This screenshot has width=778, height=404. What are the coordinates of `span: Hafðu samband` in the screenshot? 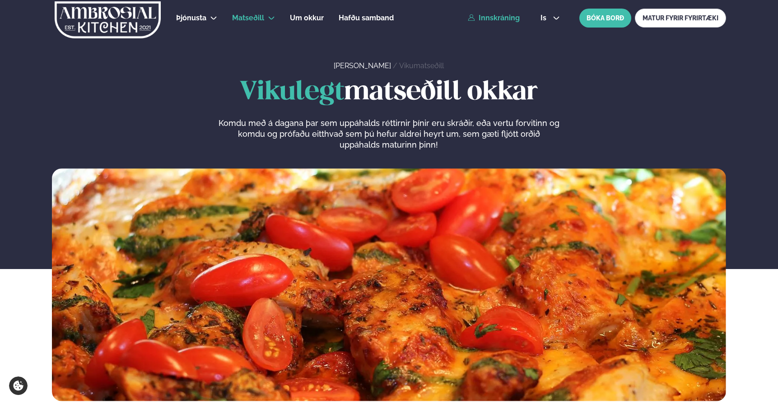 It's located at (366, 18).